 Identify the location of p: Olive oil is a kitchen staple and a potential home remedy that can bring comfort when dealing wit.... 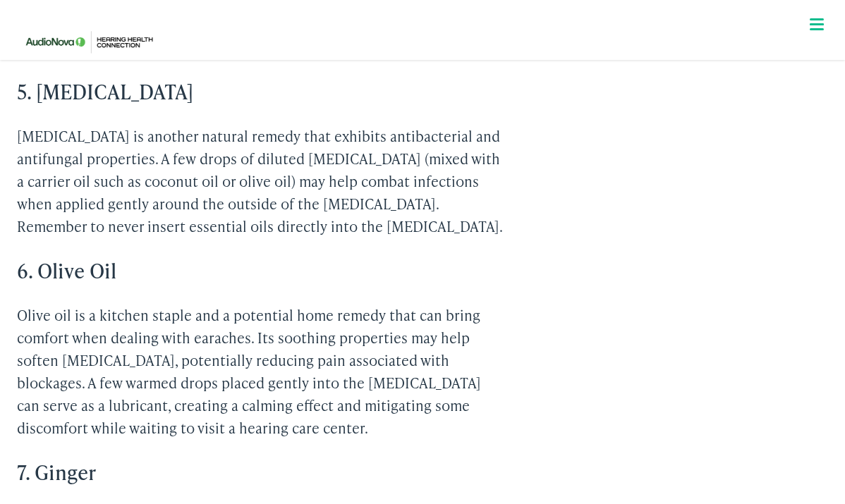
(261, 372).